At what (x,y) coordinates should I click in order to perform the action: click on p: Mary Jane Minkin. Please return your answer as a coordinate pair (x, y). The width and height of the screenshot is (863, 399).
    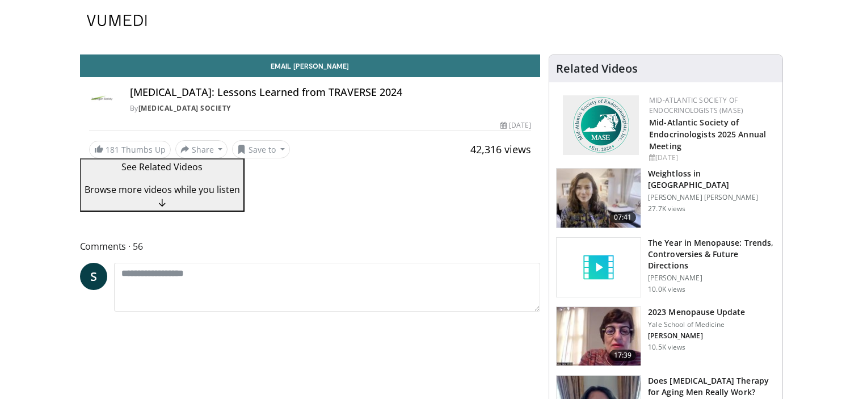
    Looking at the image, I should click on (696, 336).